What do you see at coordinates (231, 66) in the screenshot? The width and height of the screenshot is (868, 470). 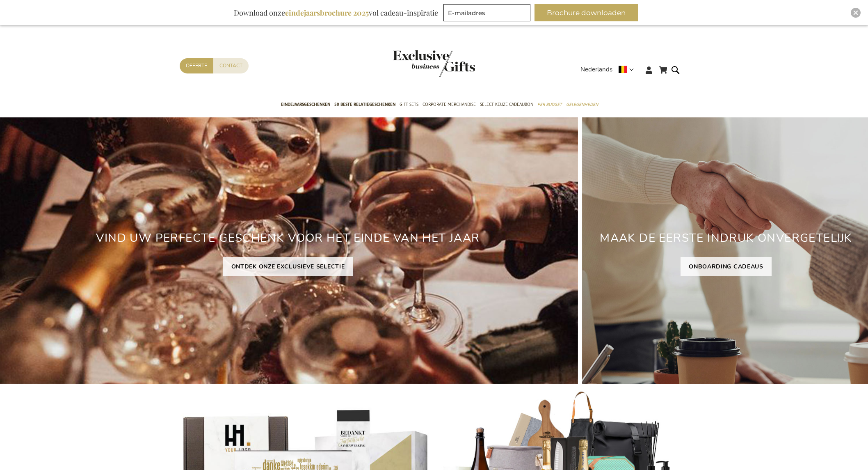 I see `a: Contact` at bounding box center [231, 66].